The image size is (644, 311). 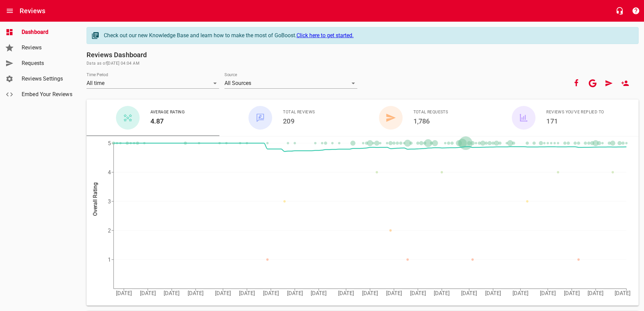 What do you see at coordinates (368, 36) in the screenshot?
I see `div: Check out our new Knowledge Base and learn how to make the most of GoBoost.` at bounding box center [368, 36].